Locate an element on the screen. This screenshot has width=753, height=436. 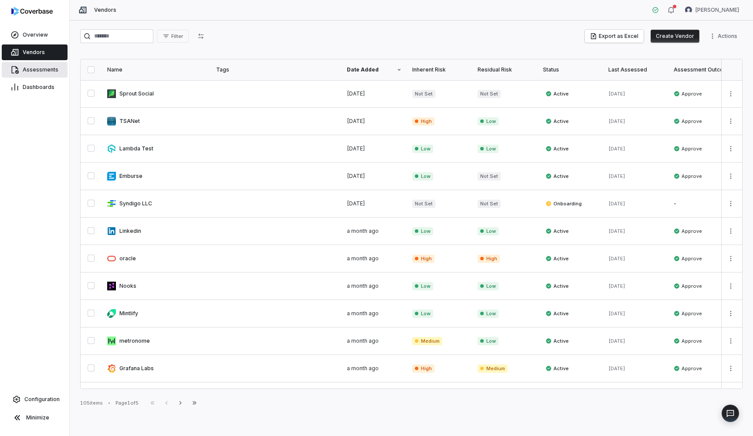
button: Minimize is located at coordinates (34, 418).